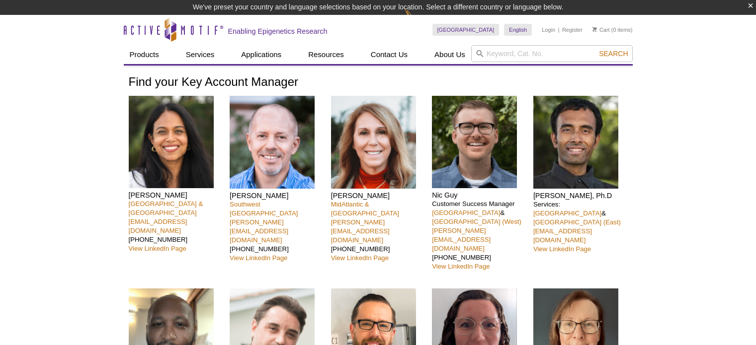  What do you see at coordinates (450, 55) in the screenshot?
I see `a: About Us` at bounding box center [450, 55].